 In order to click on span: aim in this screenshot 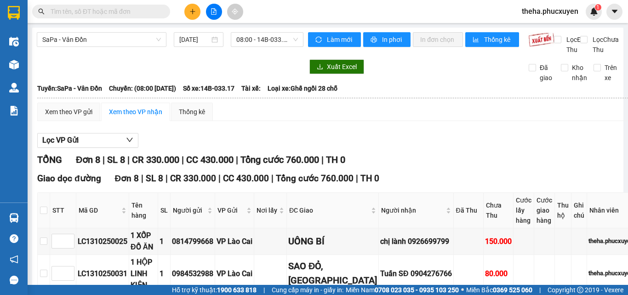, I will do `click(235, 11)`.